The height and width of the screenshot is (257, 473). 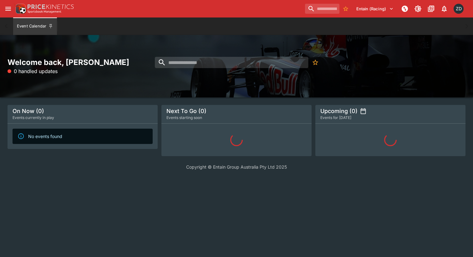 I want to click on button: Documentation, so click(x=431, y=9).